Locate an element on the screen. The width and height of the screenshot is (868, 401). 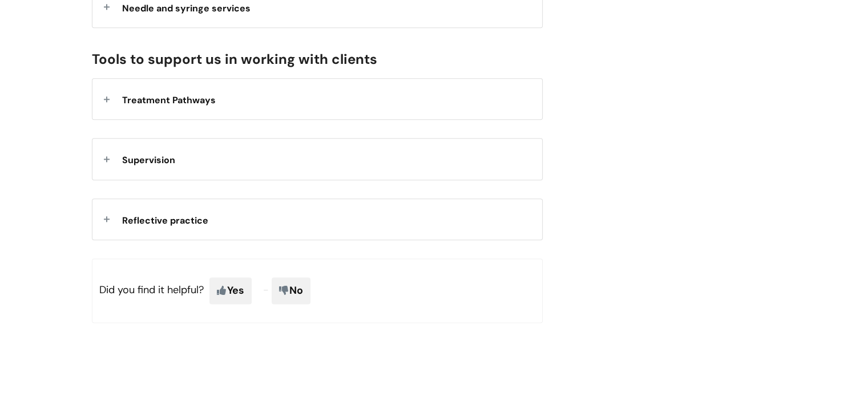
span: Tools to support us in working with clients is located at coordinates (234, 59).